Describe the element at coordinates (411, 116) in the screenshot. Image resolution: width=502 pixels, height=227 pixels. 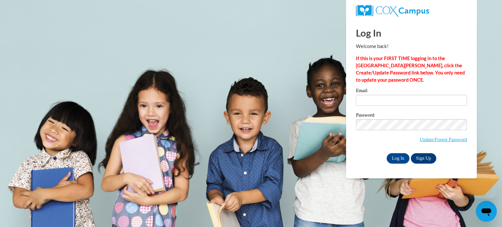
I see `label: Password` at that location.